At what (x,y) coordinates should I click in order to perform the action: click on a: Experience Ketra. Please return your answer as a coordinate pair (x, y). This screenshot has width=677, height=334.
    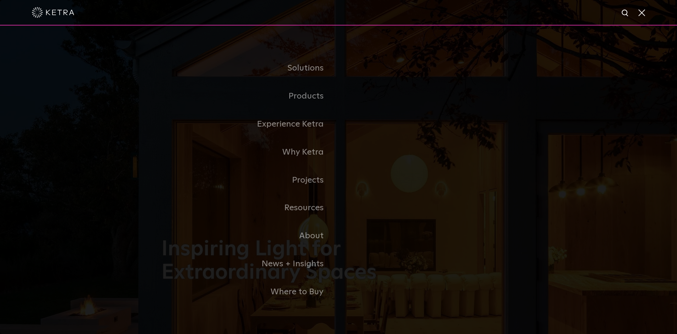
    Looking at the image, I should click on (250, 124).